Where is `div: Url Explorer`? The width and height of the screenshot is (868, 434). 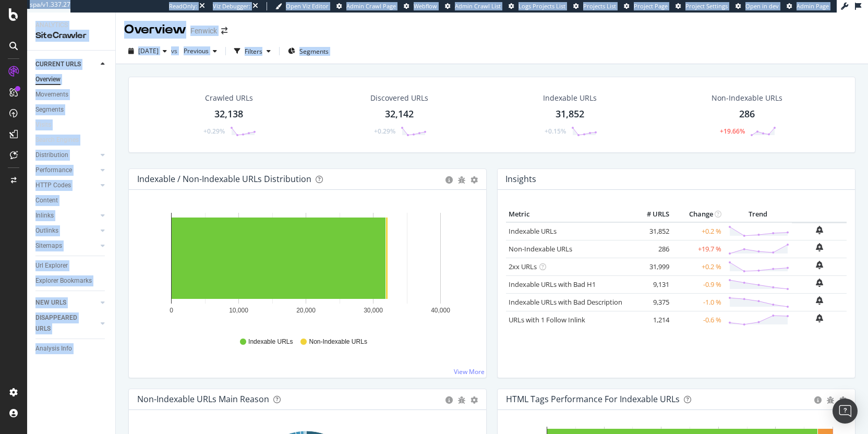 div: Url Explorer is located at coordinates (52, 265).